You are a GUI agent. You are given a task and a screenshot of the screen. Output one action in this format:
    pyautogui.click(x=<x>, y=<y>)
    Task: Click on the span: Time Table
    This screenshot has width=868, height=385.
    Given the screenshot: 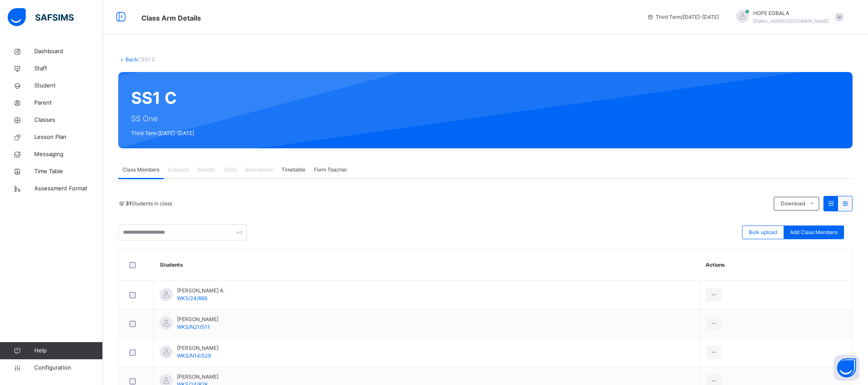 What is the action you would take?
    pyautogui.click(x=69, y=172)
    